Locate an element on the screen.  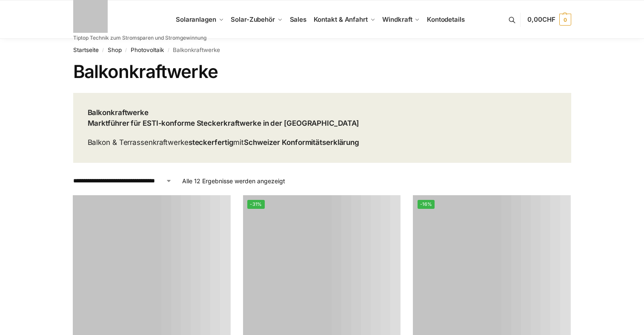
nav: Breadcrumb is located at coordinates (322, 50).